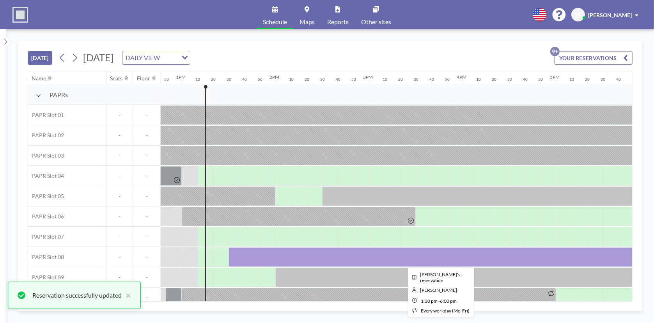  What do you see at coordinates (555, 77) in the screenshot?
I see `div: 5PM` at bounding box center [555, 77].